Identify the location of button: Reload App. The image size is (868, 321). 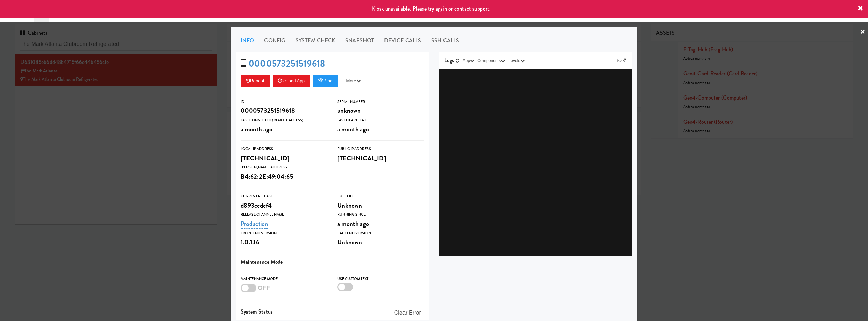
(291, 81).